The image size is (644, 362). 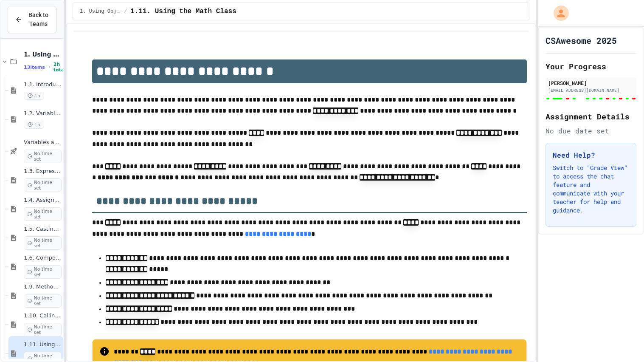 I want to click on span: 1.1. Introduction to Algorithms, Programming, and Compilers, so click(x=42, y=85).